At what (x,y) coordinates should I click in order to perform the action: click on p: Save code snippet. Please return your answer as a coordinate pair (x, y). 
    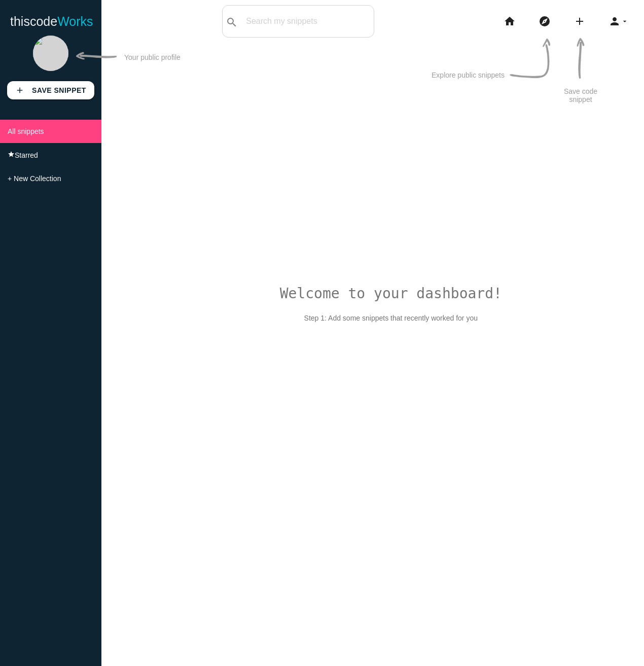
    Looking at the image, I should click on (580, 95).